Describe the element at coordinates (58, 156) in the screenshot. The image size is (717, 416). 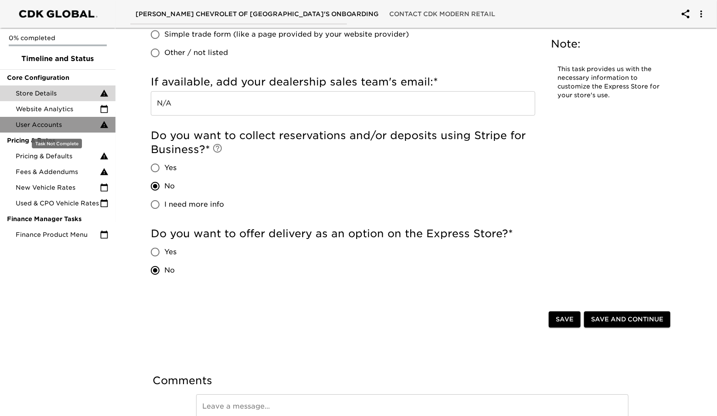
I see `span: Pricing & Defaults` at that location.